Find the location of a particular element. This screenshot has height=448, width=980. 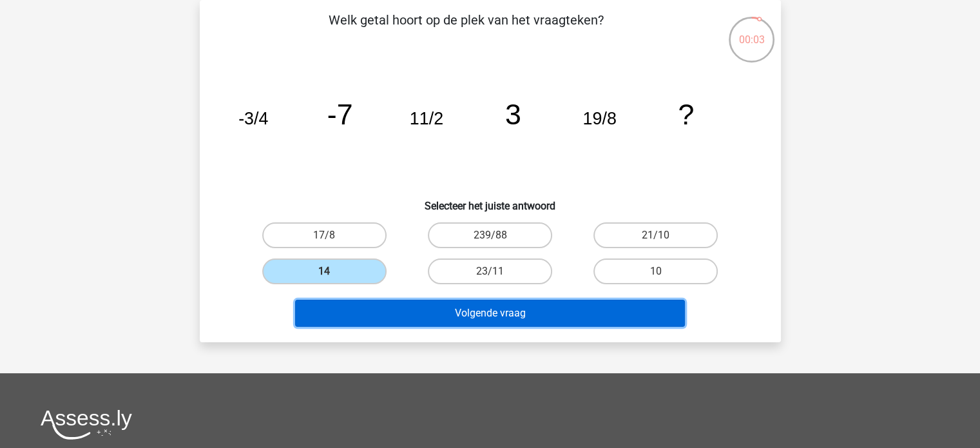

button: Volgende vraag is located at coordinates (490, 313).